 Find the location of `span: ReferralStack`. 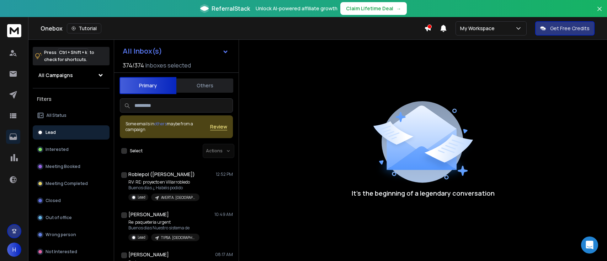

span: ReferralStack is located at coordinates (231, 9).